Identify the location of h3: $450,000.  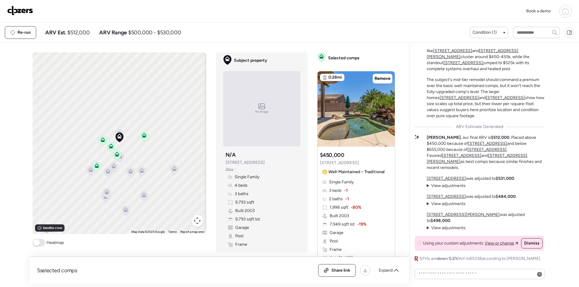
(332, 155).